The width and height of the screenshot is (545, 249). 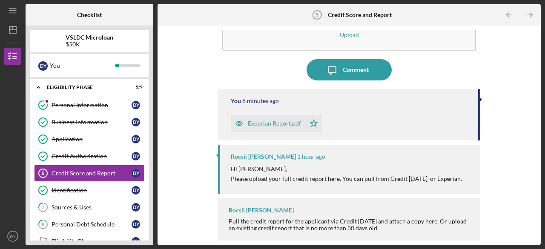 I want to click on div: Personal Information, so click(x=91, y=105).